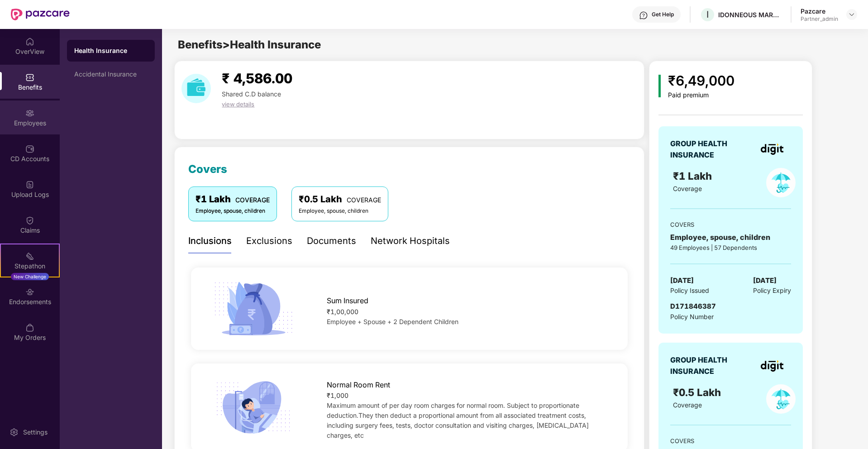 The height and width of the screenshot is (449, 868). Describe the element at coordinates (30, 266) in the screenshot. I see `div: Stepathon` at that location.